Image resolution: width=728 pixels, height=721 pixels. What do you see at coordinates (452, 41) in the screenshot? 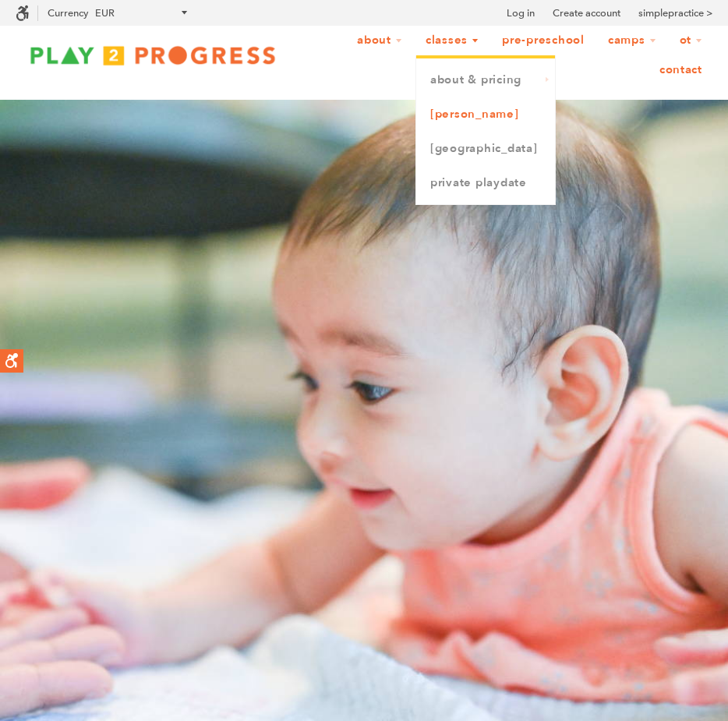
I see `a: Classes` at bounding box center [452, 41].